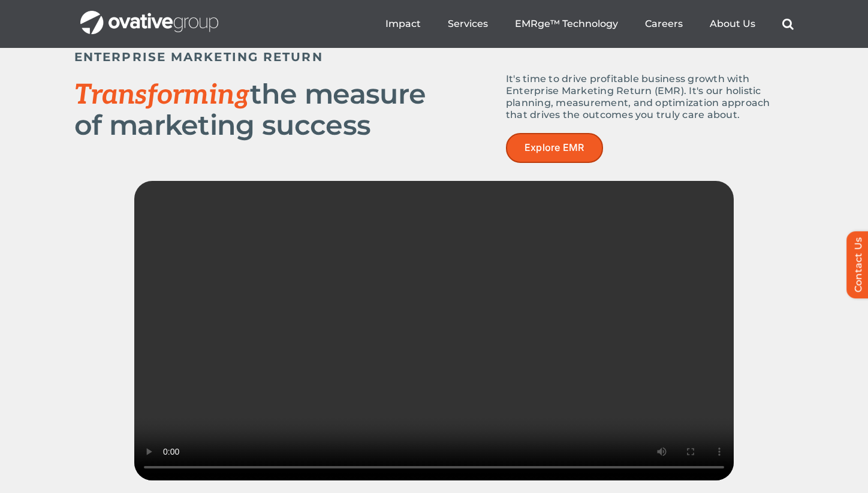  What do you see at coordinates (468, 24) in the screenshot?
I see `span: Services` at bounding box center [468, 24].